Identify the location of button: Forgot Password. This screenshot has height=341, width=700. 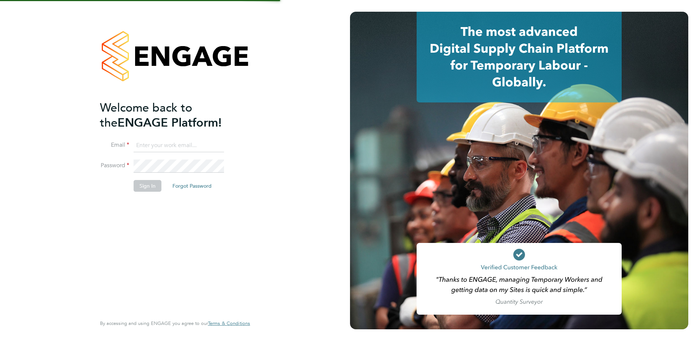
(192, 186).